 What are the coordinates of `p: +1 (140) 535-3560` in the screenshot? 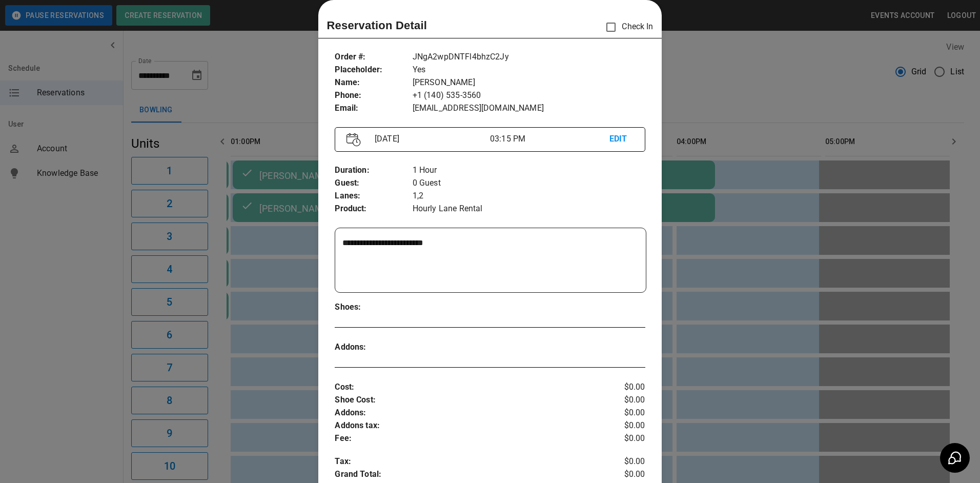 It's located at (529, 96).